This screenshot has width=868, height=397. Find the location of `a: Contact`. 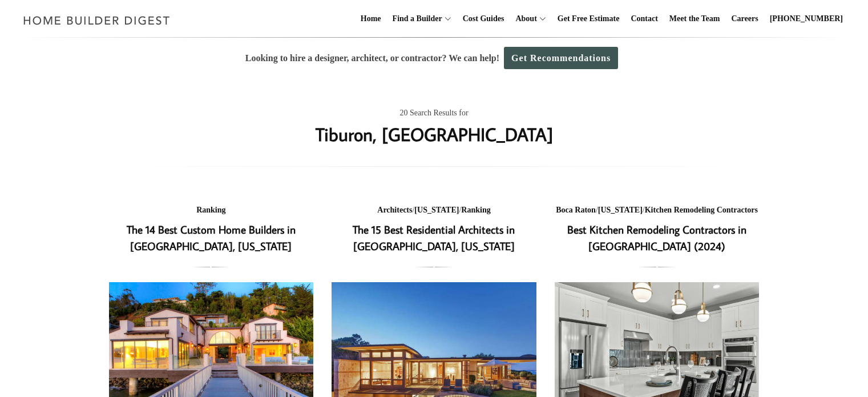

a: Contact is located at coordinates (644, 19).